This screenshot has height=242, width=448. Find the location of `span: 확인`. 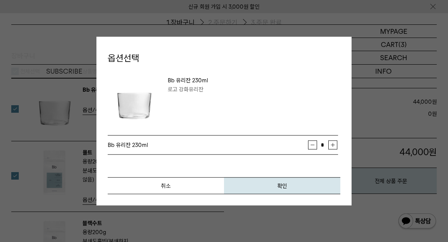

span: 확인 is located at coordinates (282, 185).